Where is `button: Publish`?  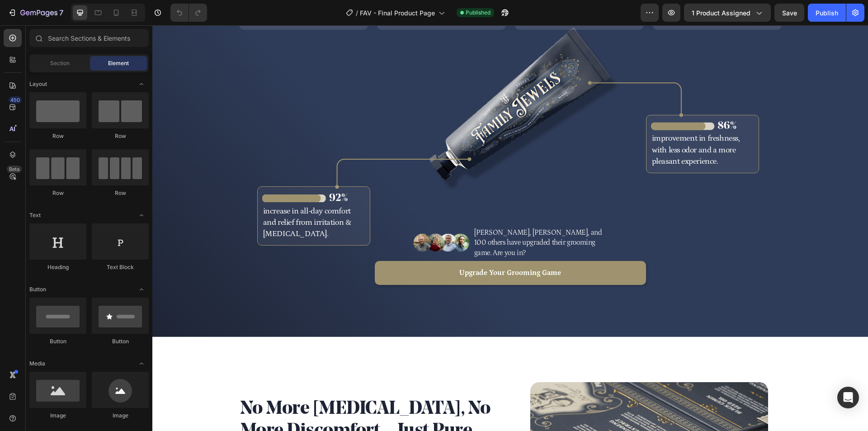
button: Publish is located at coordinates (826, 13).